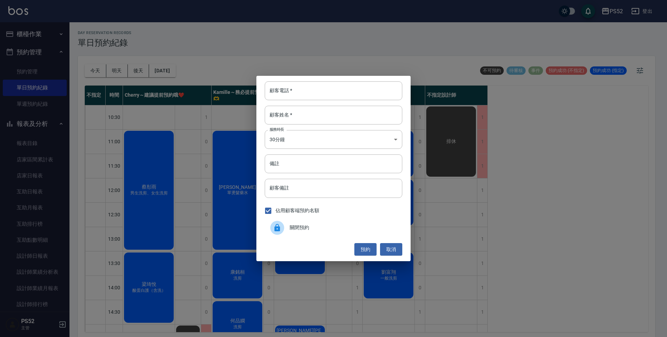 This screenshot has width=667, height=337. I want to click on div: 關閉預約, so click(334, 228).